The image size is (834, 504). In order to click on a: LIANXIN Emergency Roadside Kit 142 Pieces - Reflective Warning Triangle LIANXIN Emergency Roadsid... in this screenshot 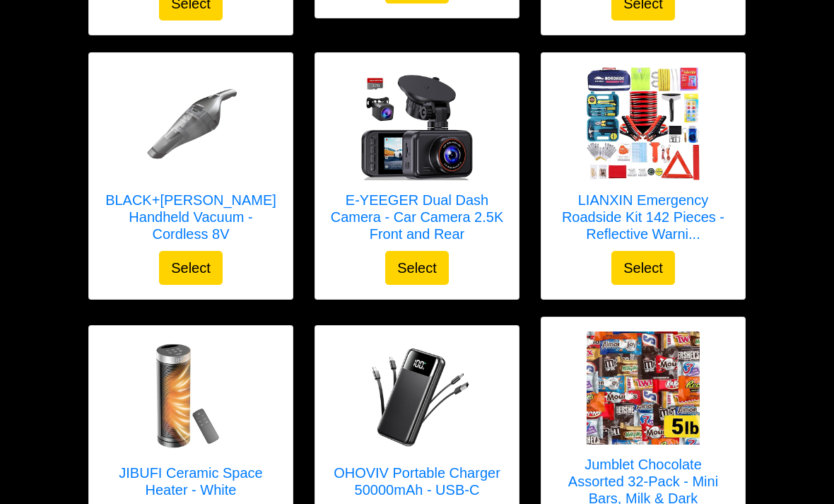, I will do `click(643, 160)`.